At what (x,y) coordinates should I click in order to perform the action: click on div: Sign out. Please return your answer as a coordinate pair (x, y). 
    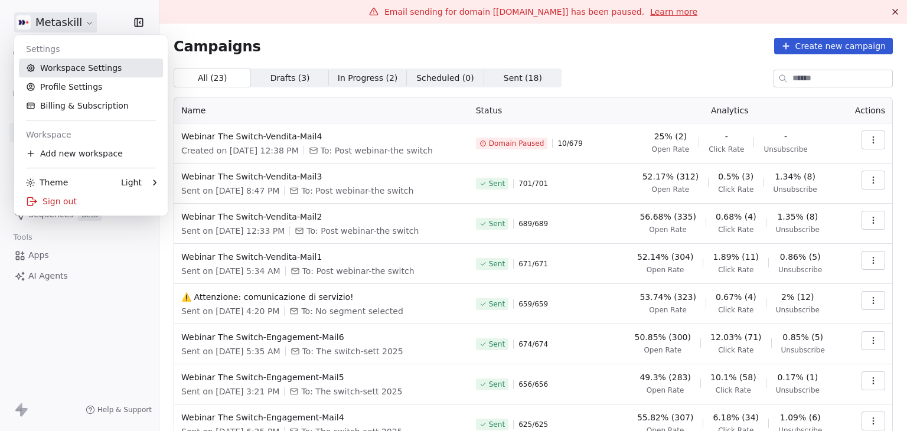
    Looking at the image, I should click on (91, 201).